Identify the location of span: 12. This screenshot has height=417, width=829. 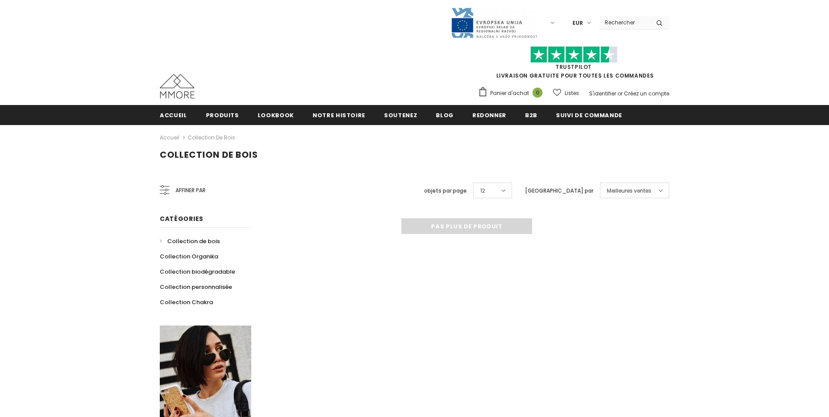
(483, 191).